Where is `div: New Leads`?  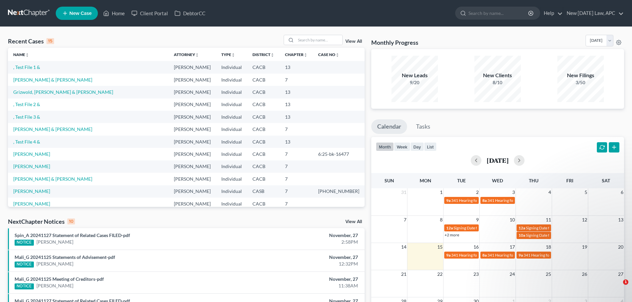 div: New Leads is located at coordinates (415, 75).